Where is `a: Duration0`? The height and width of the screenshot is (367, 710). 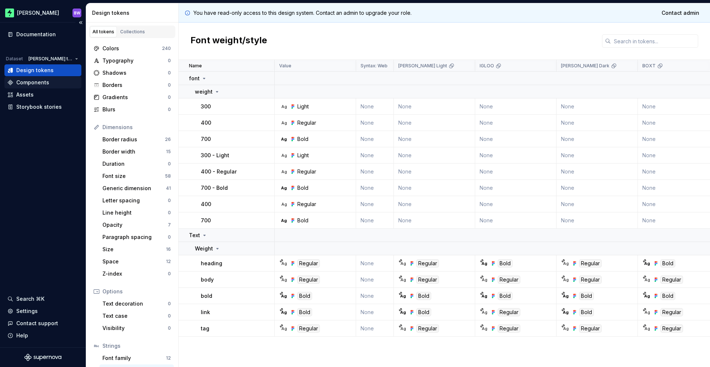 a: Duration0 is located at coordinates (136, 164).